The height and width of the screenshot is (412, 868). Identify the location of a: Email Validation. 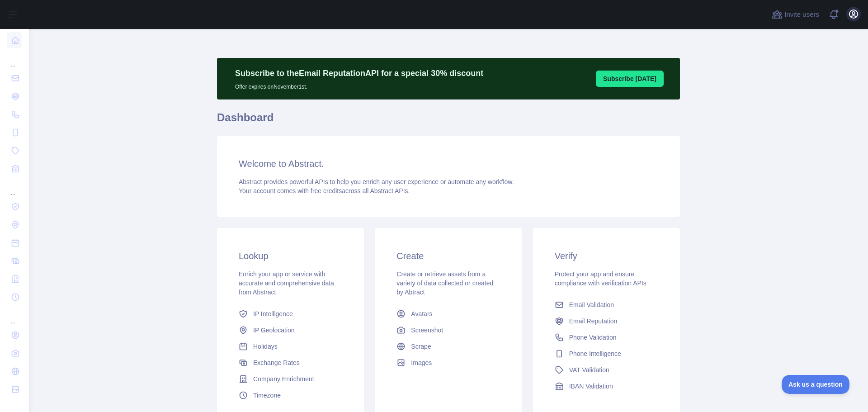
(606, 305).